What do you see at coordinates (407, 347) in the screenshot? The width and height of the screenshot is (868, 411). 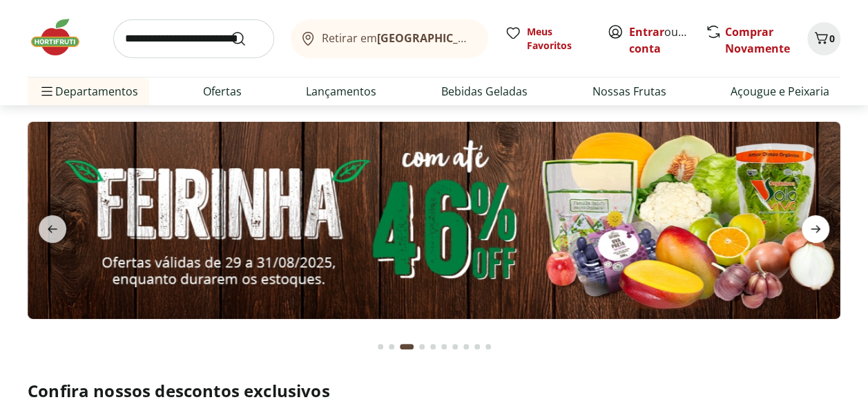 I see `button: Current page from fs-carousel` at bounding box center [407, 347].